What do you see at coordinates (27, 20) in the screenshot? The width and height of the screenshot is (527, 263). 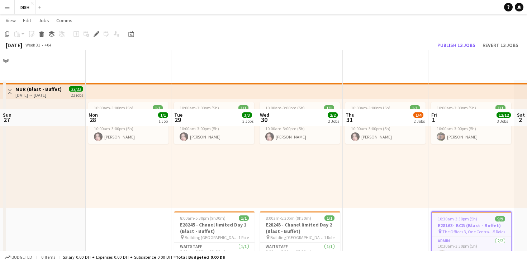 I see `a: Edit` at bounding box center [27, 20].